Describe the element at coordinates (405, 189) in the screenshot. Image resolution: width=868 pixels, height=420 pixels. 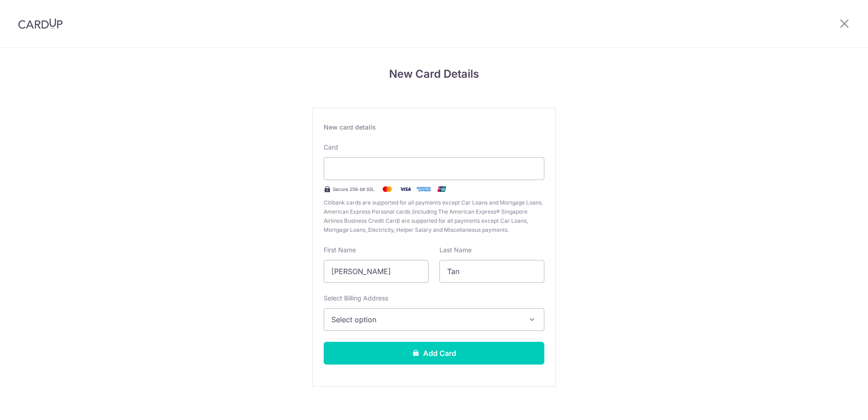
I see `img: Visa` at that location.